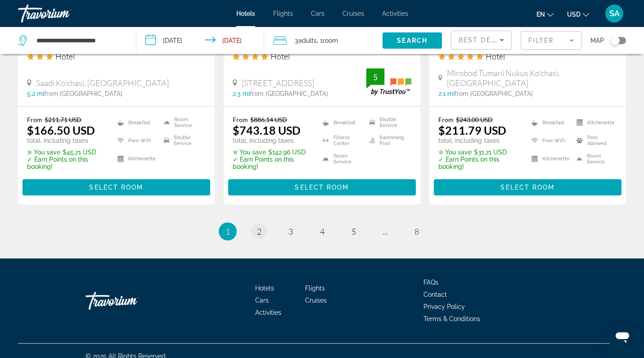 This screenshot has height=358, width=644. I want to click on a: Privacy Policy, so click(444, 307).